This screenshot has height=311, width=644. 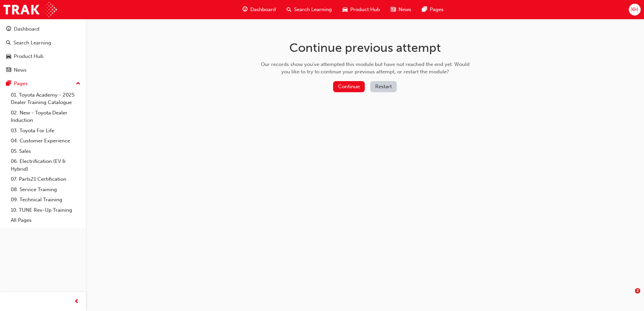 What do you see at coordinates (27, 29) in the screenshot?
I see `div: Dashboard` at bounding box center [27, 29].